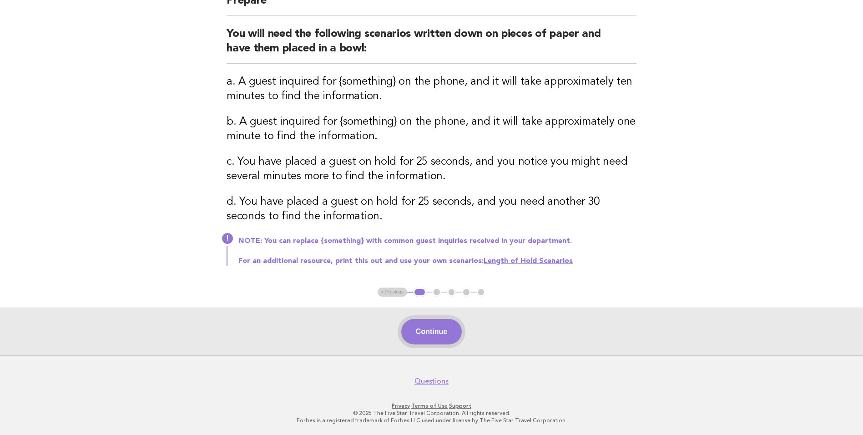 The image size is (863, 435). I want to click on p: © 2025 The Five Star Travel Corporation. All rights reserved., so click(432, 413).